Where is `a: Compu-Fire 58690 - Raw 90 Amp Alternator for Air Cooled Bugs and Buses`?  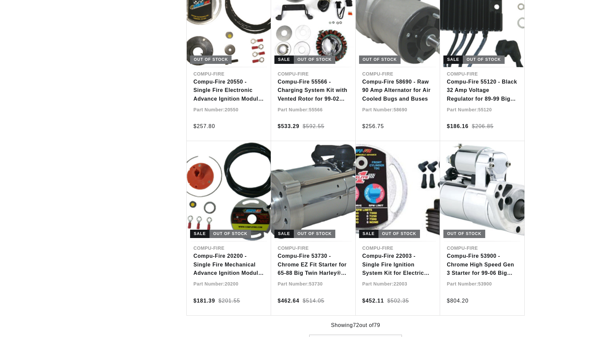
a: Compu-Fire 58690 - Raw 90 Amp Alternator for Air Cooled Bugs and Buses is located at coordinates (398, 90).